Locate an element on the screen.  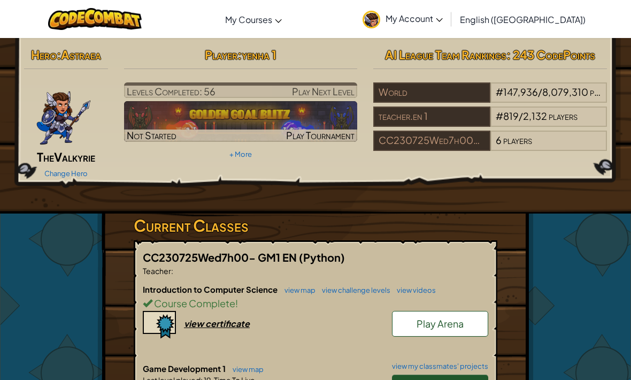
span: Course Complete is located at coordinates (194, 303).